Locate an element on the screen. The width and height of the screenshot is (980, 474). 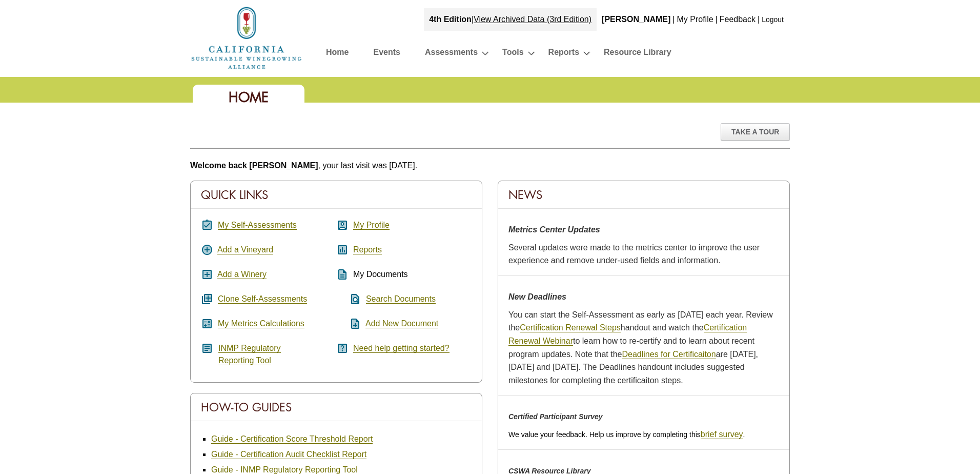
a: Tools is located at coordinates (512, 54).